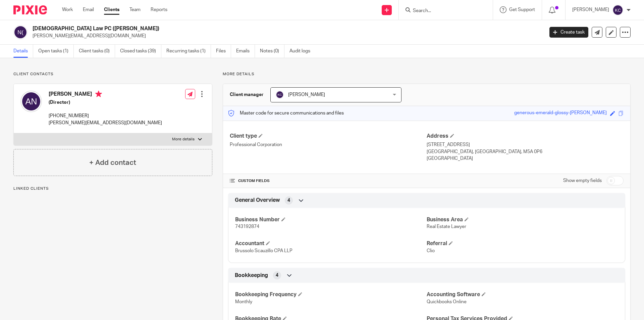  What do you see at coordinates (331, 220) in the screenshot?
I see `h4: Business Number` at bounding box center [331, 220].